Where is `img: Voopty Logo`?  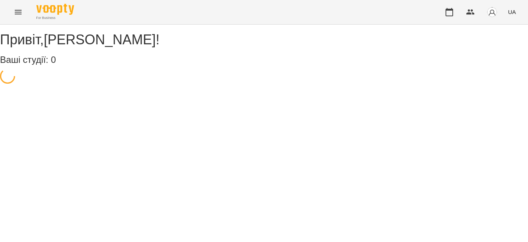
img: Voopty Logo is located at coordinates (55, 9).